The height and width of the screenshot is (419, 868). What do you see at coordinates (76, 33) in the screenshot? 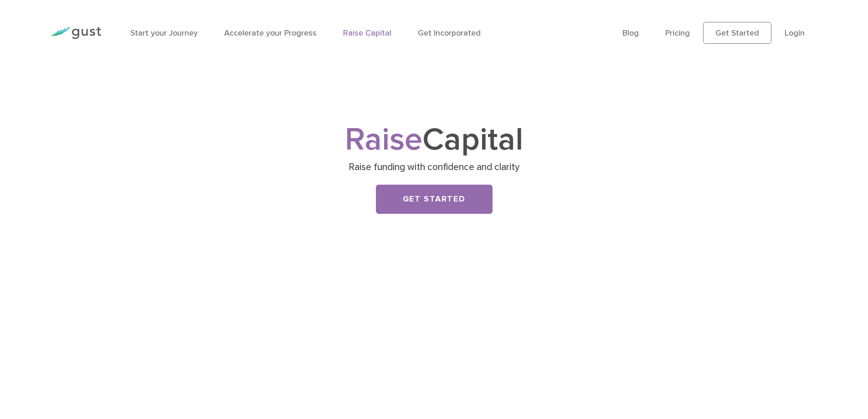
I see `img: Gust Logo` at bounding box center [76, 33].